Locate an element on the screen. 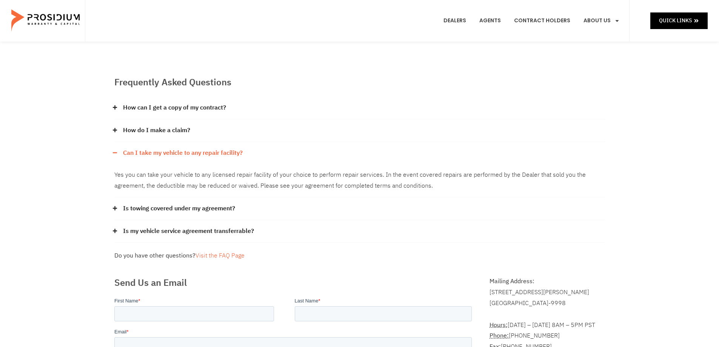  div: How do I make a claim? is located at coordinates (360, 131).